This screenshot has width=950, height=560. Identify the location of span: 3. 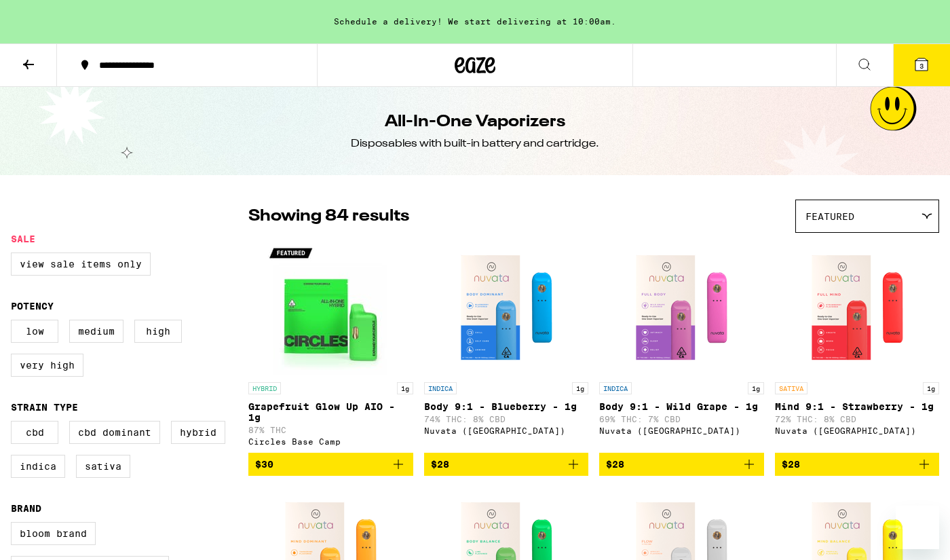
(922, 66).